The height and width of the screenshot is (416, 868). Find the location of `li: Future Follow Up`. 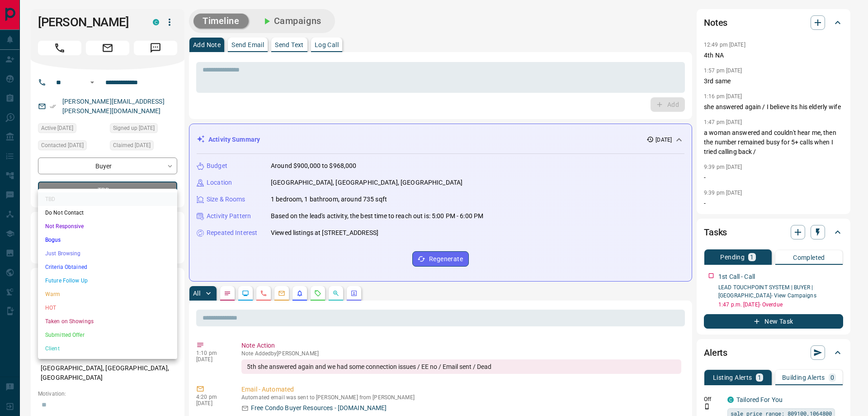

li: Future Follow Up is located at coordinates (108, 281).